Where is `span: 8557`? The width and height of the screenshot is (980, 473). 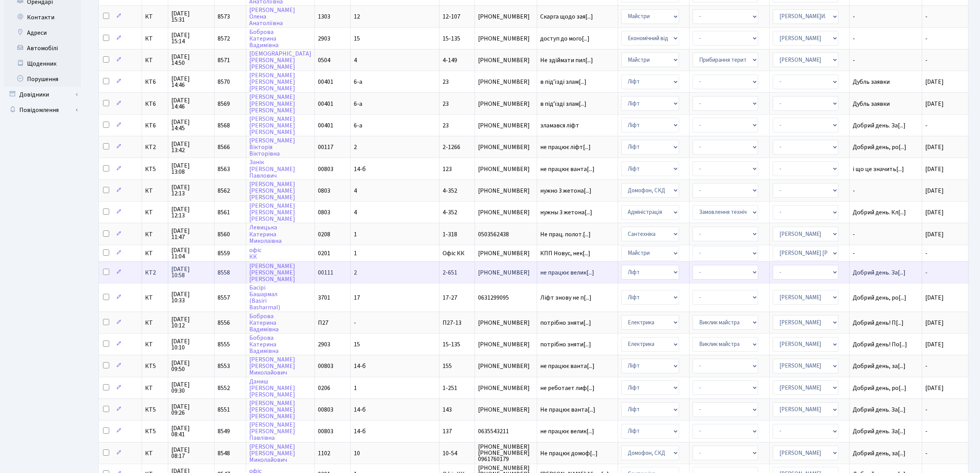
span: 8557 is located at coordinates (224, 298).